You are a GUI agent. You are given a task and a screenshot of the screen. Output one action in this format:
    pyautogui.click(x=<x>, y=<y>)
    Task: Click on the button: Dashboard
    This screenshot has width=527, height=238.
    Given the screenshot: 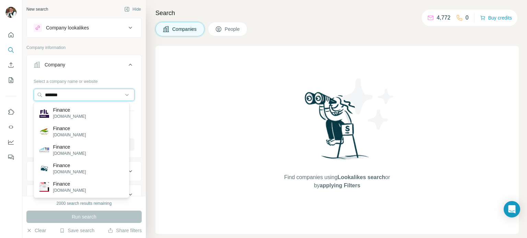 What is the action you would take?
    pyautogui.click(x=11, y=142)
    